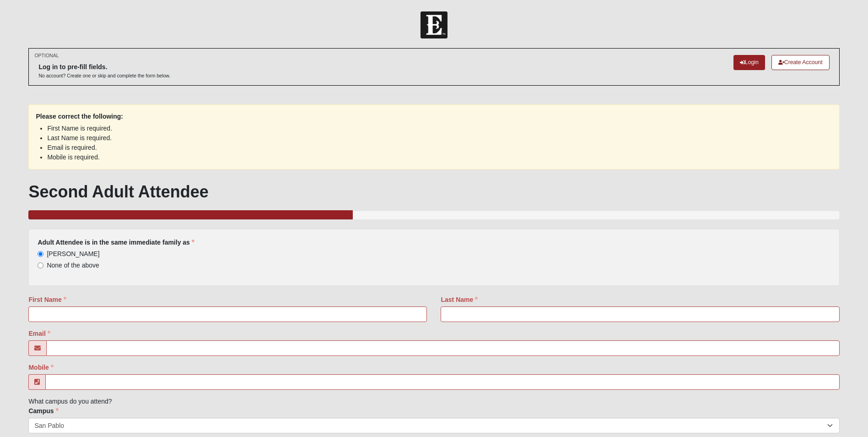  What do you see at coordinates (434, 25) in the screenshot?
I see `img: Church of Eleven22 Logo` at bounding box center [434, 25].